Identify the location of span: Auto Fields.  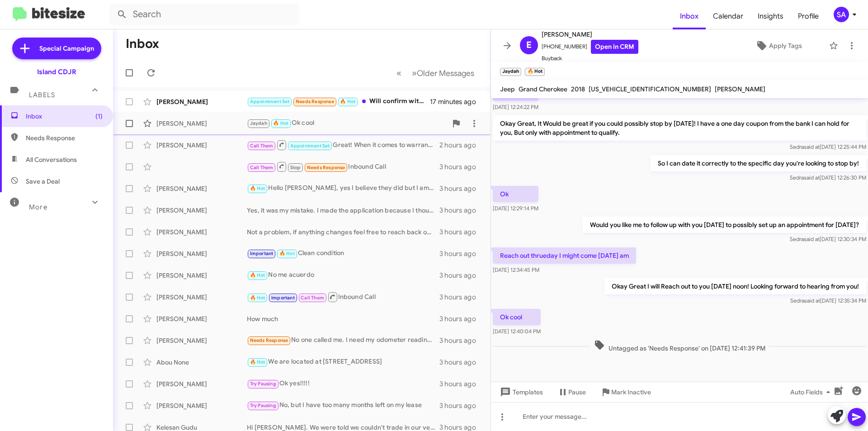
(812, 392).